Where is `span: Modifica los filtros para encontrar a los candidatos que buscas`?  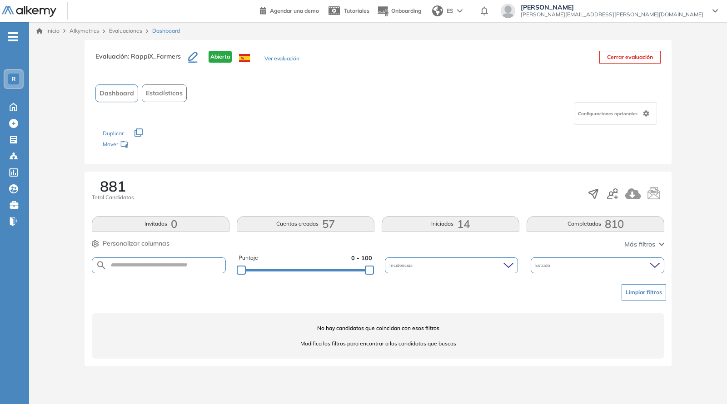 span: Modifica los filtros para encontrar a los candidatos que buscas is located at coordinates (378, 344).